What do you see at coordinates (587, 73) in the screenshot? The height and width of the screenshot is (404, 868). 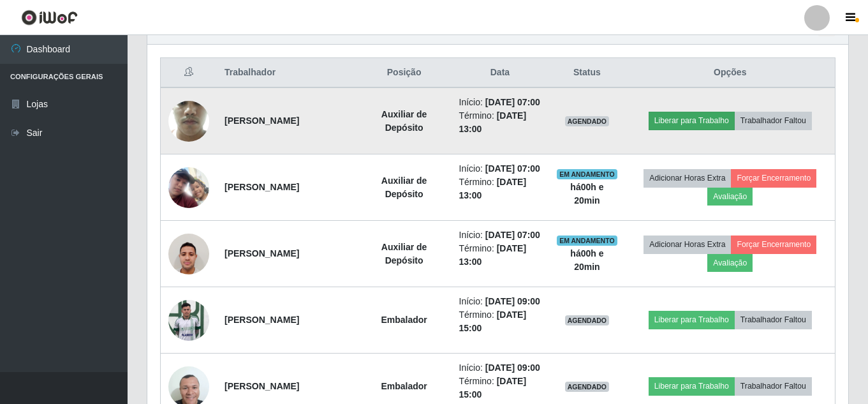 I see `th: Status` at bounding box center [587, 73].